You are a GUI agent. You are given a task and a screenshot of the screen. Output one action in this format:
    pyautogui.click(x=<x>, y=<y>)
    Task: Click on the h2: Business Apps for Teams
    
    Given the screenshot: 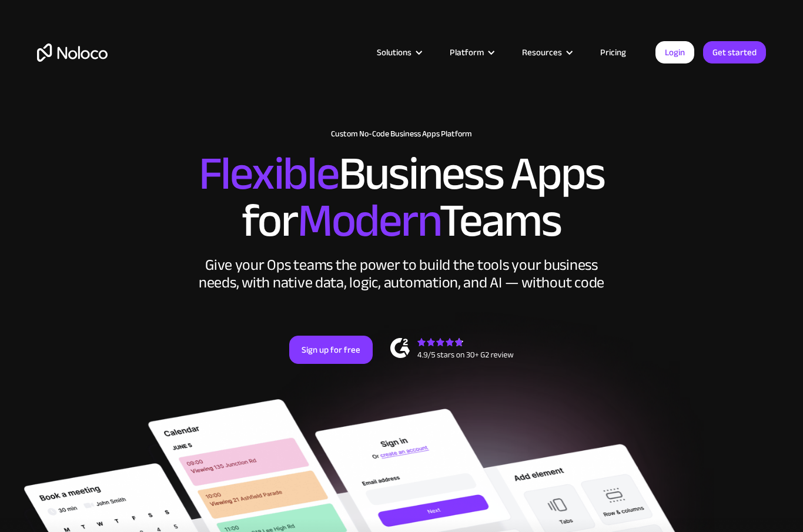 What is the action you would take?
    pyautogui.click(x=402, y=198)
    